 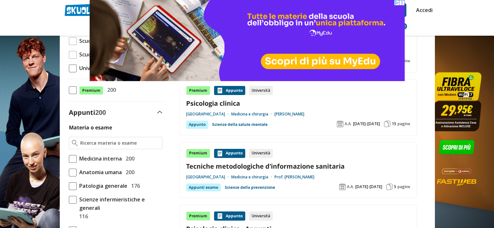 What do you see at coordinates (99, 172) in the screenshot?
I see `span: Anatomia umana` at bounding box center [99, 172].